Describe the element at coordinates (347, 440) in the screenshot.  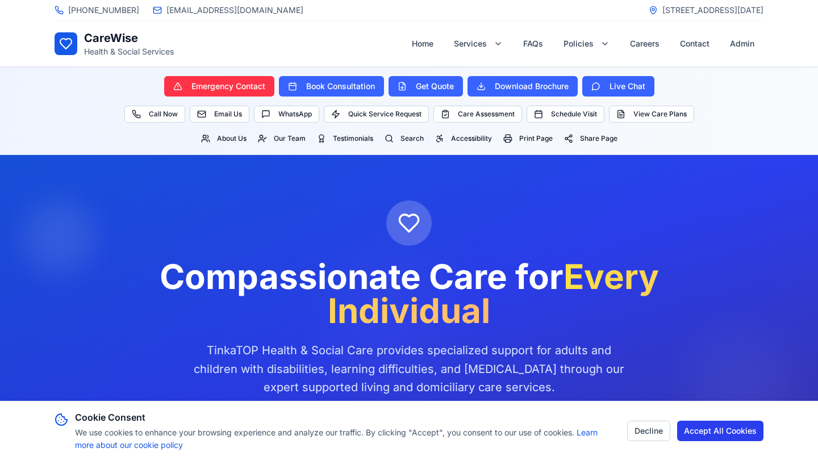
I see `p: We use cookies to enhance your browsing experience and analyze our traffic. By clicking "Accept",...` at that location.